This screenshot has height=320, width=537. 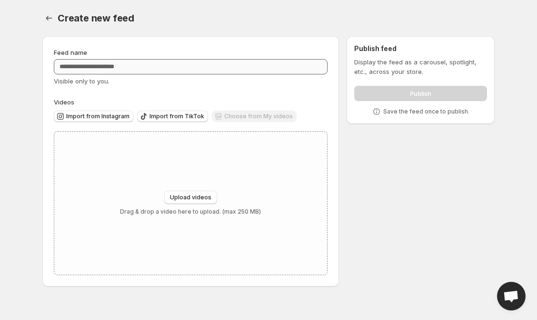 What do you see at coordinates (512, 296) in the screenshot?
I see `a: Open chat` at bounding box center [512, 296].